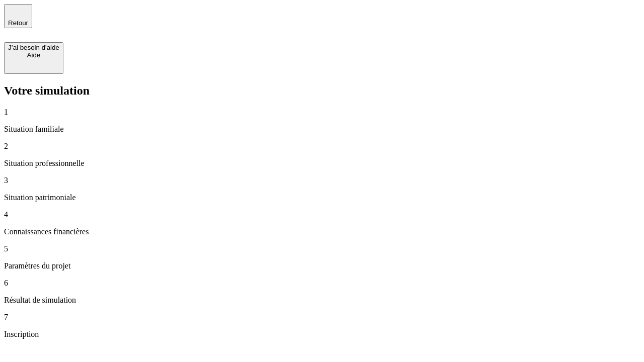 The image size is (644, 362). I want to click on p: Connaissances financières, so click(322, 232).